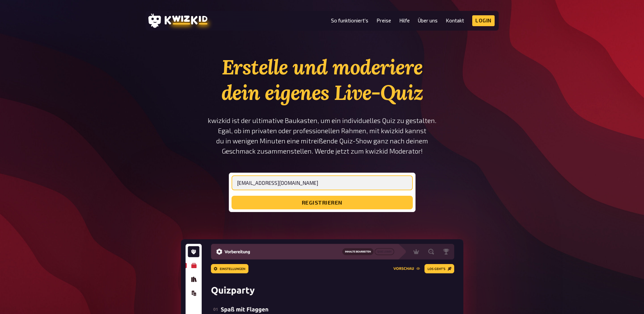  I want to click on h1: Erstelle und moderiere dein eigenes Live-Quiz, so click(322, 80).